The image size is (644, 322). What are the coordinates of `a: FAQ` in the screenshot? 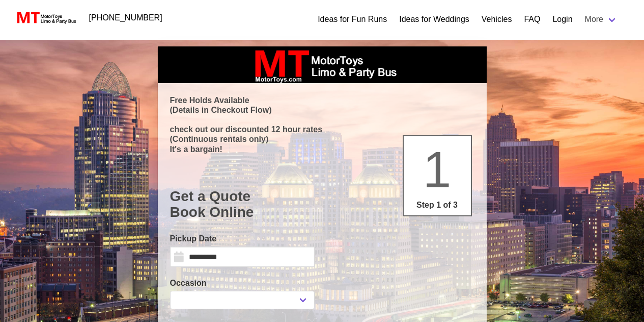 It's located at (532, 19).